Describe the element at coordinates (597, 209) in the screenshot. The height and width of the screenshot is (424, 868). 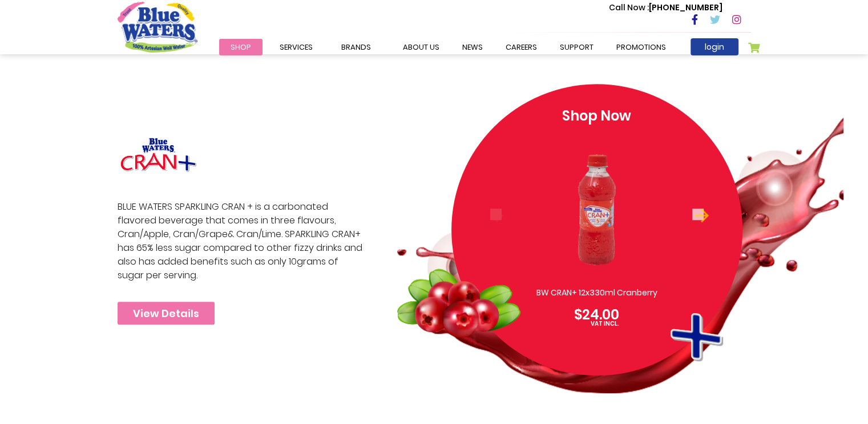
I see `img: BW_CRAN__12x330ml_Cranberry_1_6.png` at that location.